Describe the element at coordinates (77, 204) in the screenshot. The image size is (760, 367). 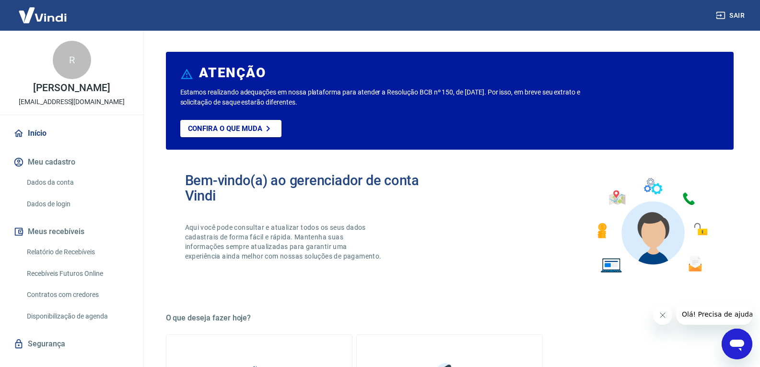
I see `a: Dados de login` at that location.